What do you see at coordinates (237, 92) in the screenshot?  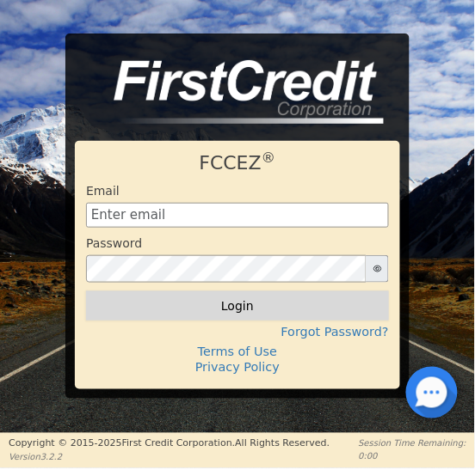 I see `img: logo-CMu_cnol.png` at bounding box center [237, 92].